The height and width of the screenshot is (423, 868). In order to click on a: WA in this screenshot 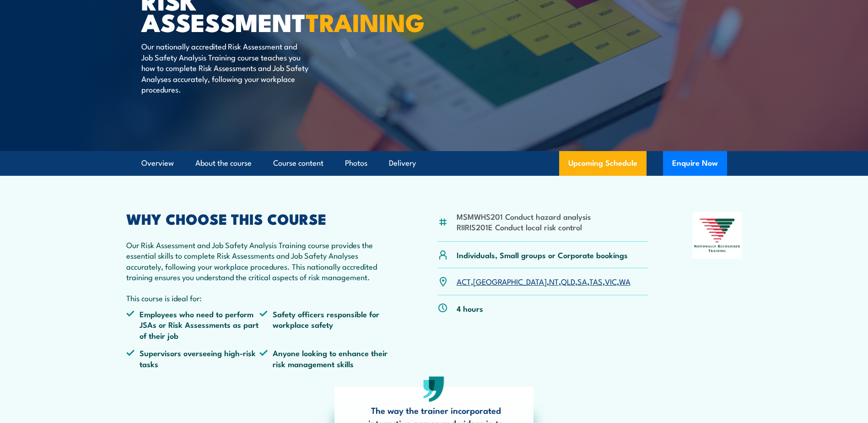, I will do `click(624, 281)`.